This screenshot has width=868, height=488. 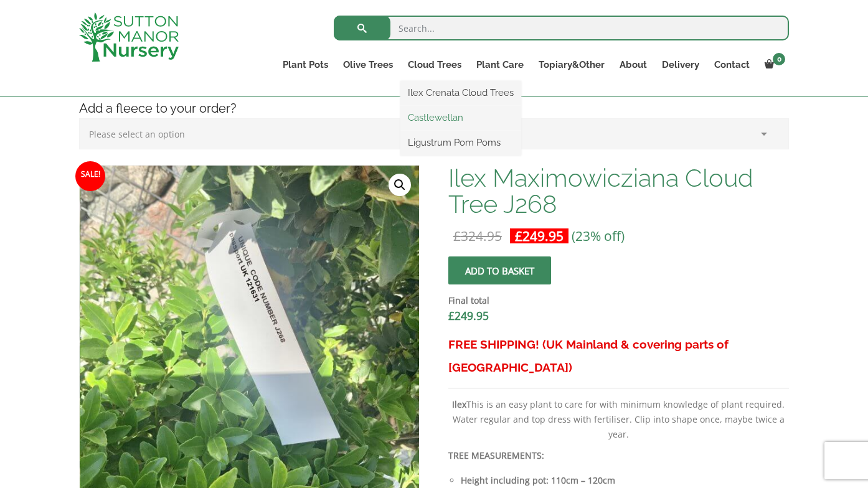 I want to click on a: View full-screen image gallery, so click(x=400, y=185).